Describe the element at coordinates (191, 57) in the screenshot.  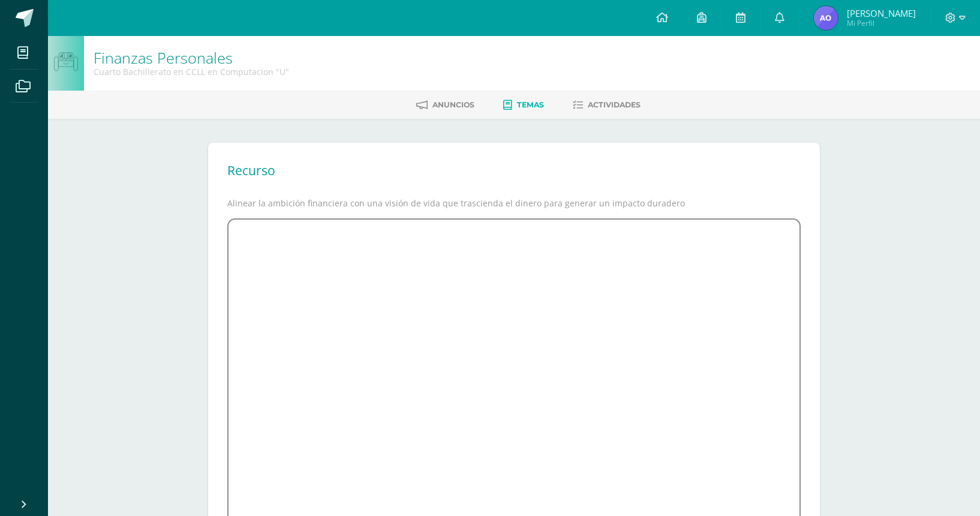
I see `h1: Finanzas Personales` at that location.